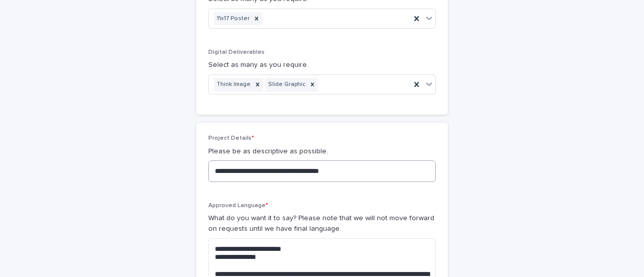  Describe the element at coordinates (233, 18) in the screenshot. I see `div: 11x17 Poster` at that location.